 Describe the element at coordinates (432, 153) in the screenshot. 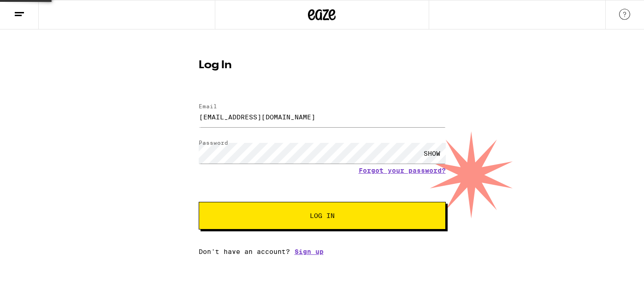

I see `div: SHOW` at that location.